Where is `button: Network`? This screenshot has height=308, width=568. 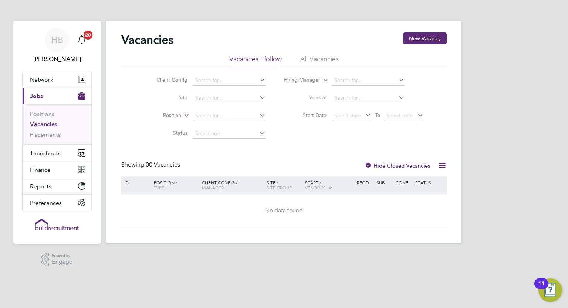 button: Network is located at coordinates (57, 79).